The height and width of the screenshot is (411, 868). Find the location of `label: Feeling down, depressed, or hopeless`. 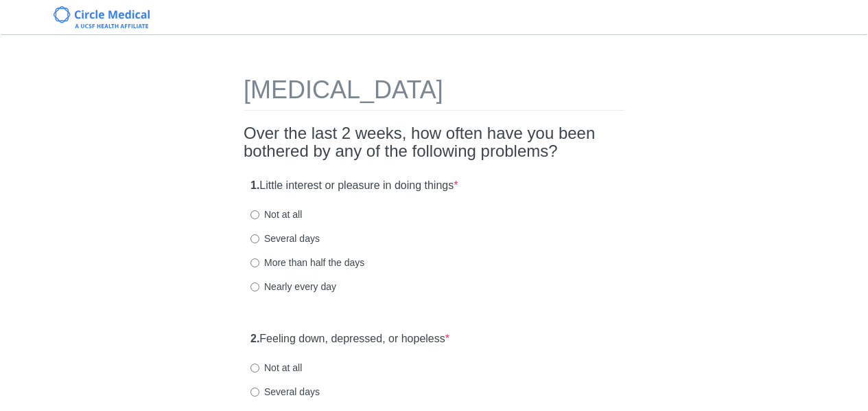

label: Feeling down, depressed, or hopeless is located at coordinates (350, 339).